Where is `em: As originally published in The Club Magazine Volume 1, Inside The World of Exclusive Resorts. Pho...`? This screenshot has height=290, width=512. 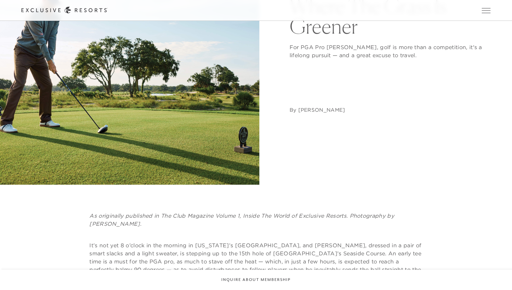 em: As originally published in The Club Magazine Volume 1, Inside The World of Exclusive Resorts. Pho... is located at coordinates (242, 219).